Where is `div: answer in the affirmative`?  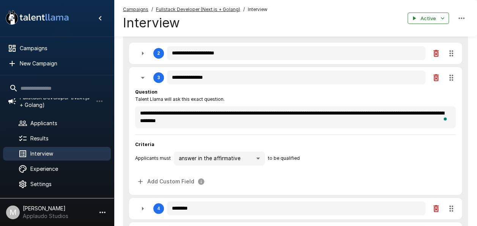 div: answer in the affirmative is located at coordinates (219, 158).